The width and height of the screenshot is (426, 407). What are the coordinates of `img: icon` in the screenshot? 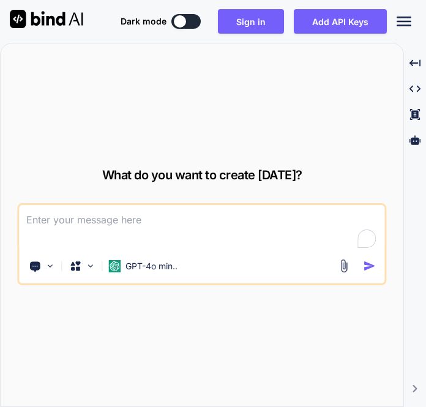 It's located at (370, 266).